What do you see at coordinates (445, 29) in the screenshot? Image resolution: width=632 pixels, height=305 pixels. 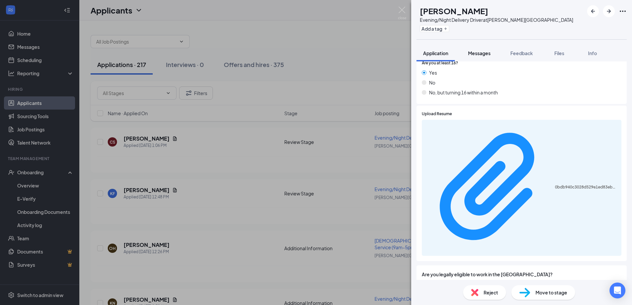 I see `svg: Plus` at bounding box center [445, 29].